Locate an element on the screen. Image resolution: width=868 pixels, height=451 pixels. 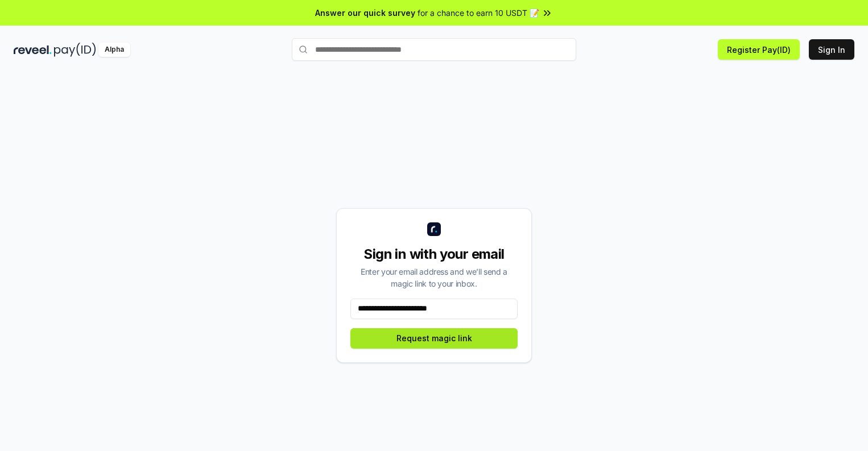
button: Register Pay(ID) is located at coordinates (759, 49).